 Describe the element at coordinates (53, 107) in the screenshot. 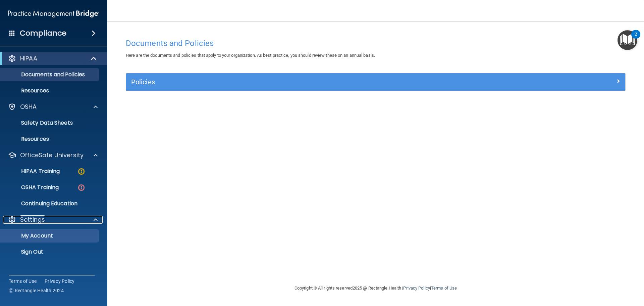

I see `a: OSHA` at that location.